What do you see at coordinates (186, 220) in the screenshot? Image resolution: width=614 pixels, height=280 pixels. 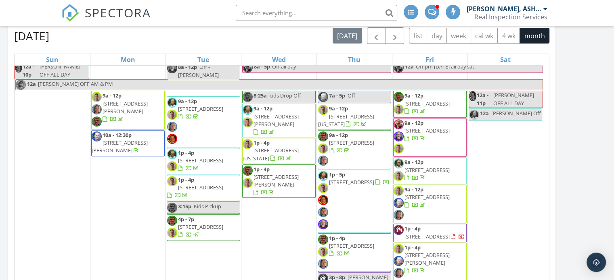 I see `span: 4p - 7p` at bounding box center [186, 220].